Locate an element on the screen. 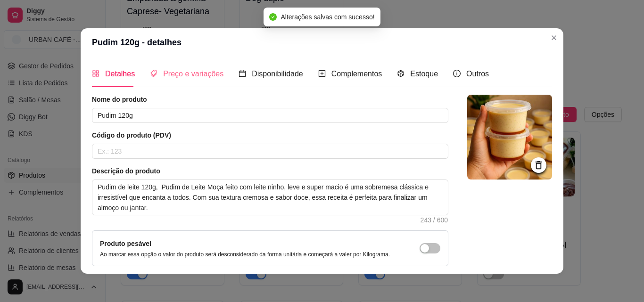 The width and height of the screenshot is (644, 302). input: Ex.: 123 is located at coordinates (270, 152).